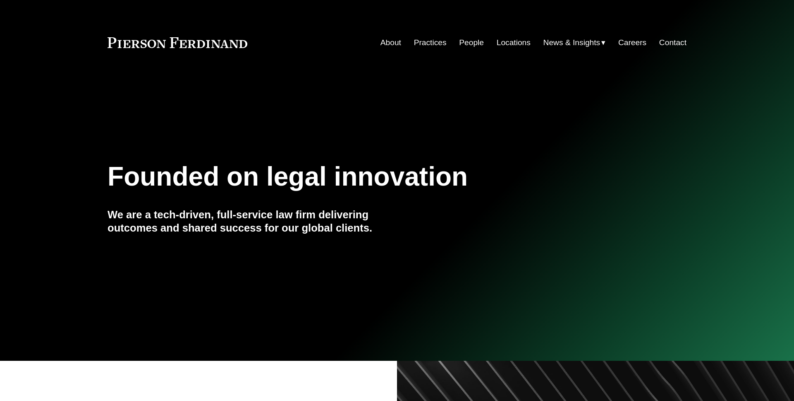  I want to click on h1: Founded on legal innovation, so click(349, 176).